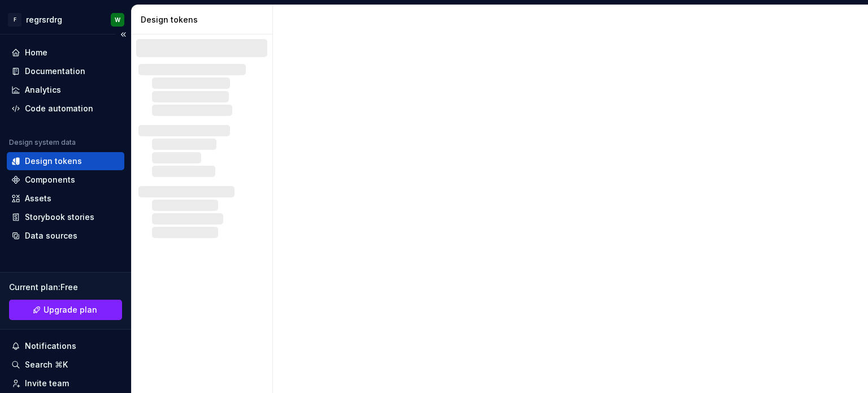 This screenshot has height=393, width=868. I want to click on div: W, so click(118, 20).